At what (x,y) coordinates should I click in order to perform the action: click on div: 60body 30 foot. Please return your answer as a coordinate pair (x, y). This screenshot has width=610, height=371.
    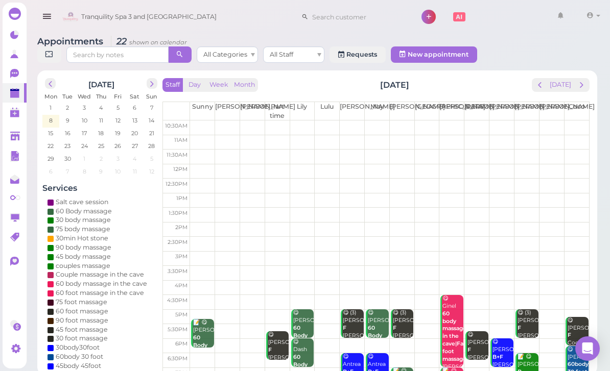
    Looking at the image, I should click on (79, 357).